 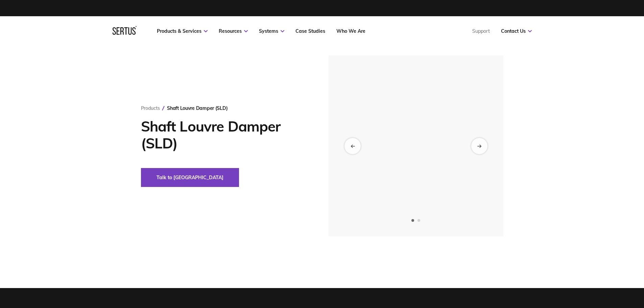 I want to click on a: Support, so click(x=481, y=31).